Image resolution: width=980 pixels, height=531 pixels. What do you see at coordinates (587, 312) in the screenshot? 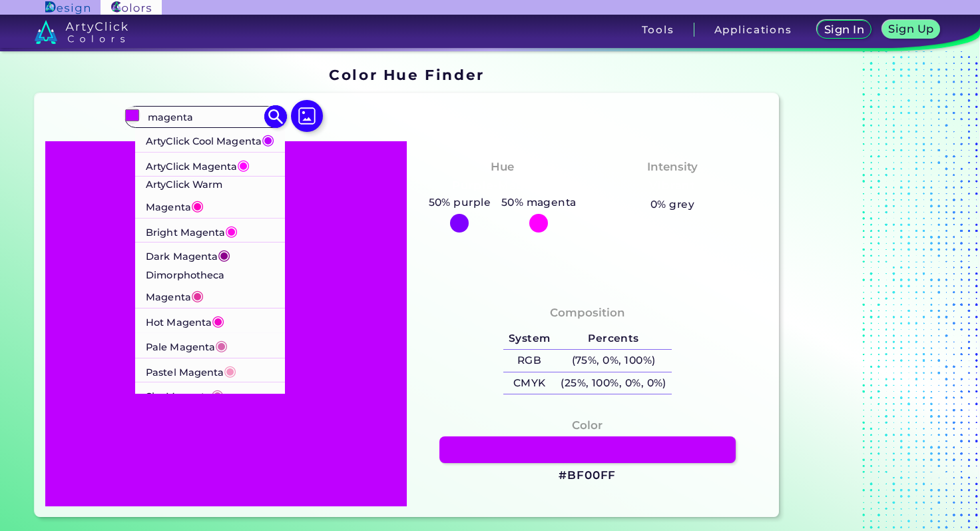
I see `h4: Composition` at bounding box center [587, 312].